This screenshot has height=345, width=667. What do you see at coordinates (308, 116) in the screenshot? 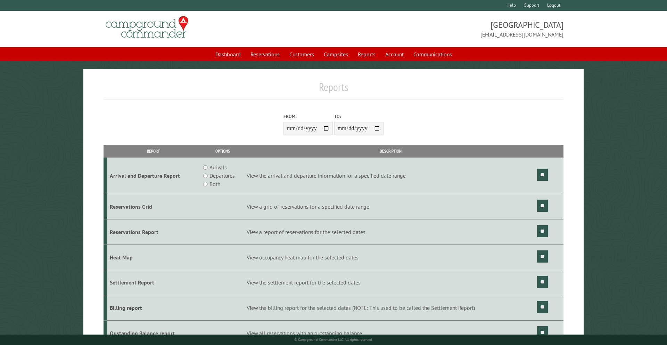
I see `label: From:` at bounding box center [308, 116].